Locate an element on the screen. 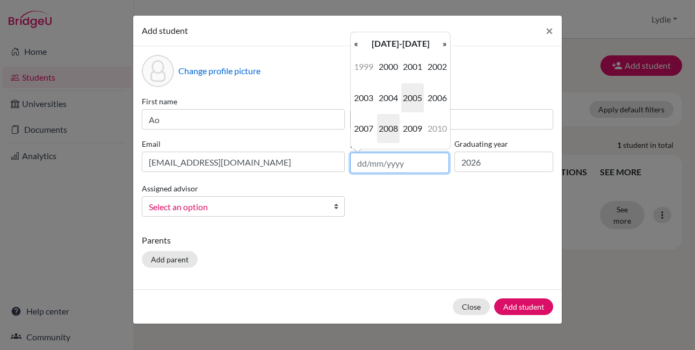 The height and width of the screenshot is (350, 695). span: 2006 is located at coordinates (437, 98).